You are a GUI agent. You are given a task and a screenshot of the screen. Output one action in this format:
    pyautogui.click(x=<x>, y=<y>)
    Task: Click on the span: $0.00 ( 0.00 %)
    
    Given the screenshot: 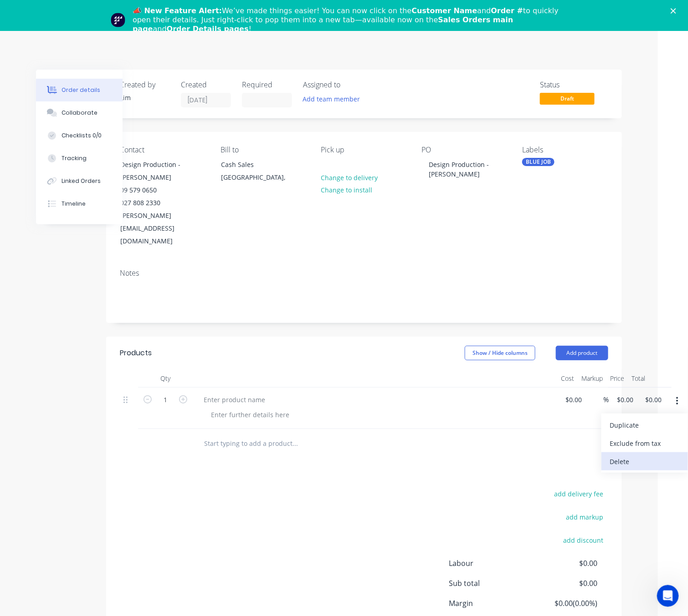 What is the action you would take?
    pyautogui.click(x=564, y=603)
    